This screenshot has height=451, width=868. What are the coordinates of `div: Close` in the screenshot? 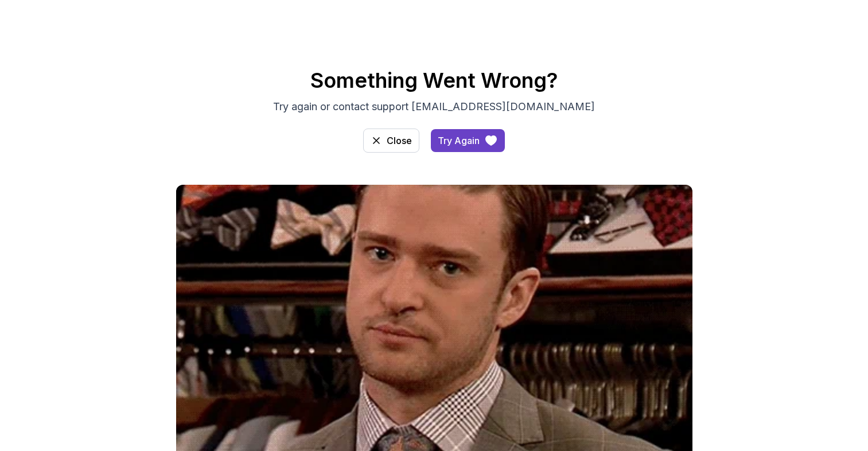 It's located at (399, 141).